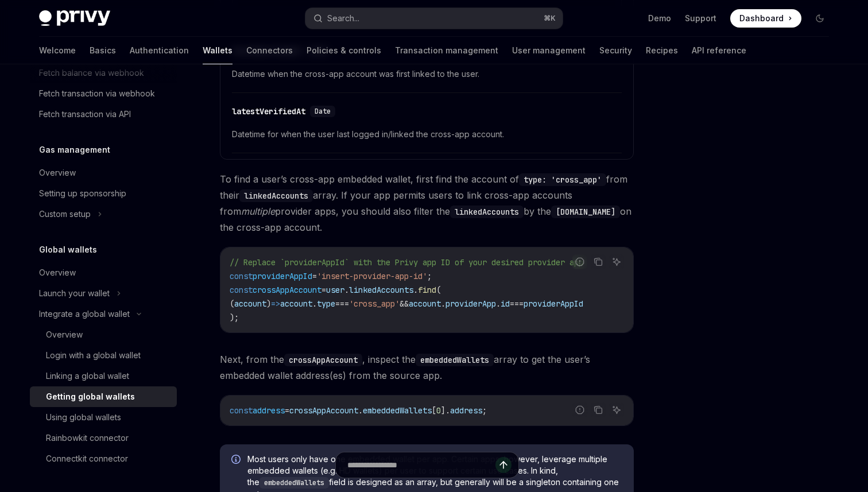 This screenshot has height=492, width=868. I want to click on a: Policies & controls, so click(344, 51).